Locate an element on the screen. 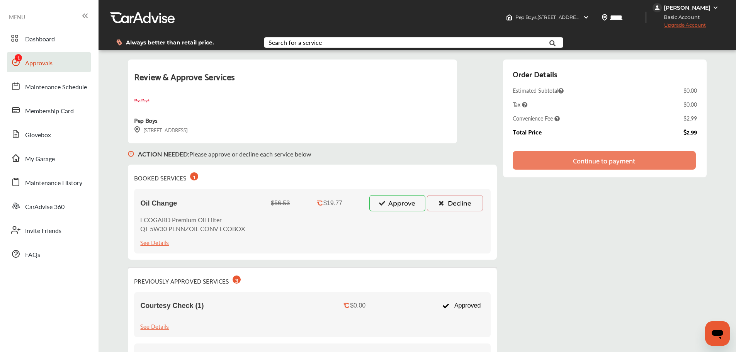  span: Dashboard is located at coordinates (40, 39).